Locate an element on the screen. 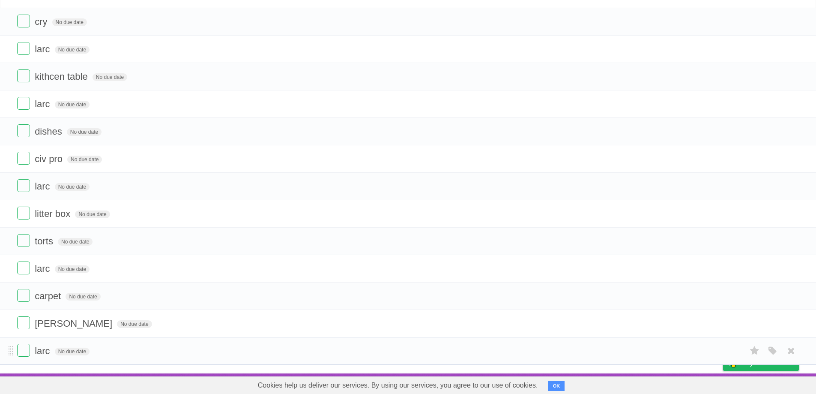  span: civ pro is located at coordinates (50, 158).